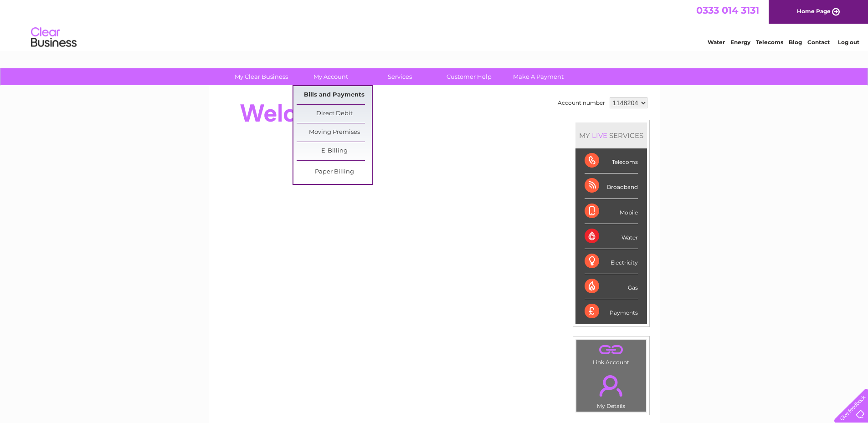  I want to click on a: Telecoms, so click(769, 42).